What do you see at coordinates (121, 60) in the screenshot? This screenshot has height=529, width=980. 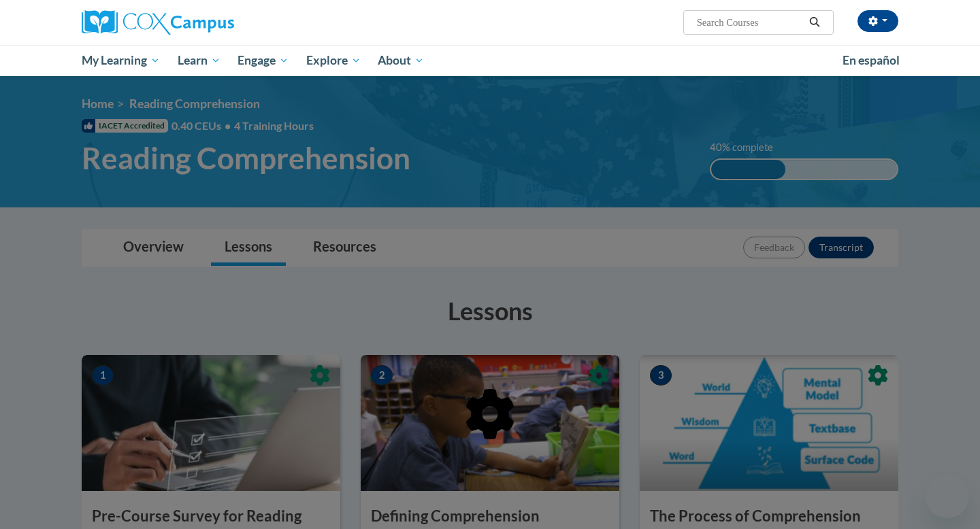 I see `span: My Learning` at bounding box center [121, 60].